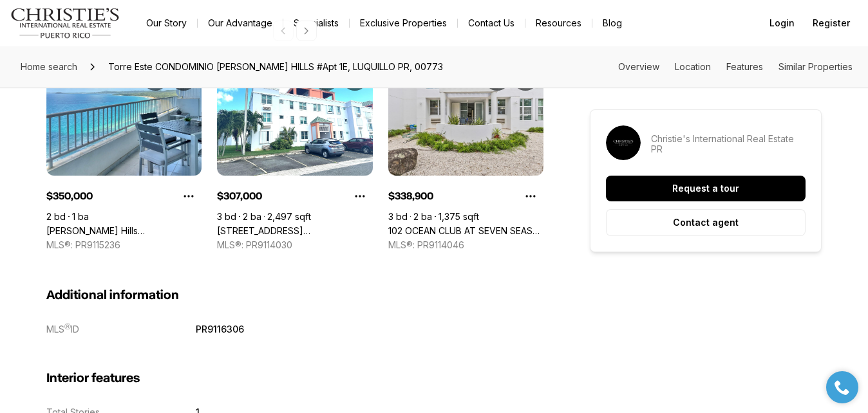  Describe the element at coordinates (317, 24) in the screenshot. I see `a: Specialists` at that location.